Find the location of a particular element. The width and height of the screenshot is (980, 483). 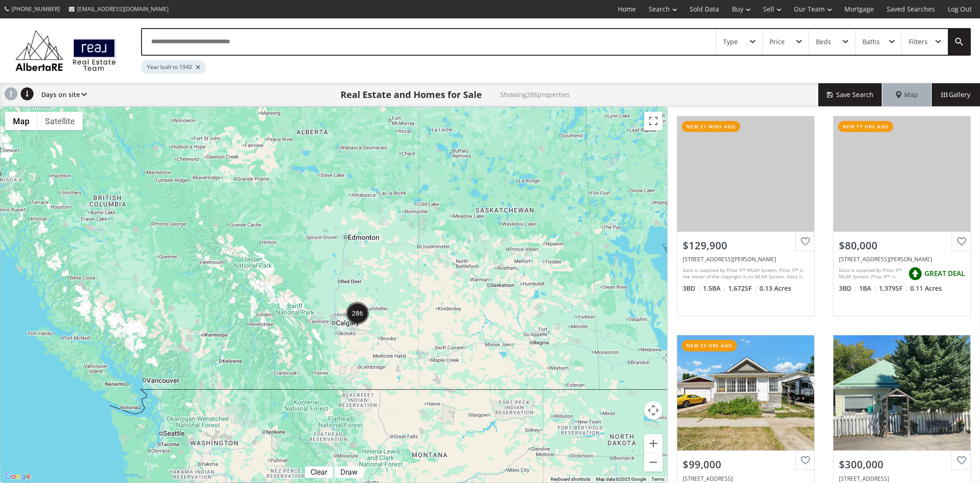

div: Price is located at coordinates (777, 42).